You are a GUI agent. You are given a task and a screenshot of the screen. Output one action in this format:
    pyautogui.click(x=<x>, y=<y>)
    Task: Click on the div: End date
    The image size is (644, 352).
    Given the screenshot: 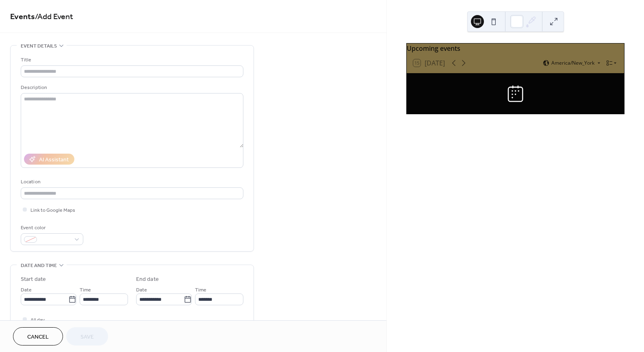 What is the action you would take?
    pyautogui.click(x=148, y=279)
    